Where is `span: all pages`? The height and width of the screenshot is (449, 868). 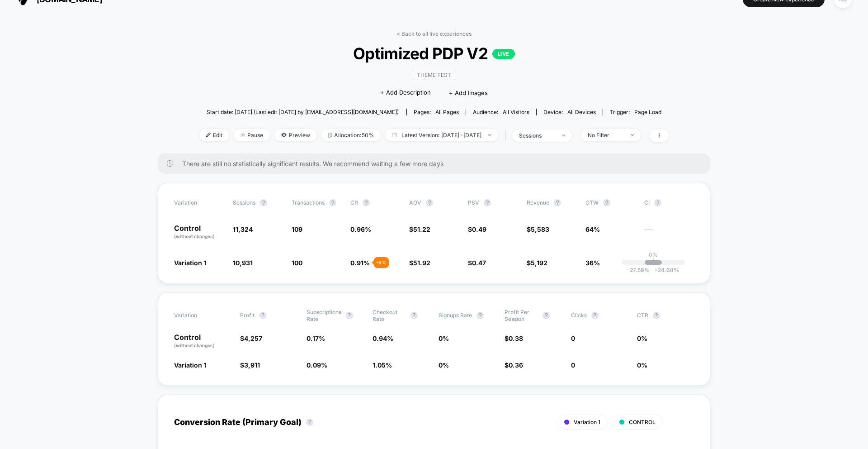
span: all pages is located at coordinates (447, 112).